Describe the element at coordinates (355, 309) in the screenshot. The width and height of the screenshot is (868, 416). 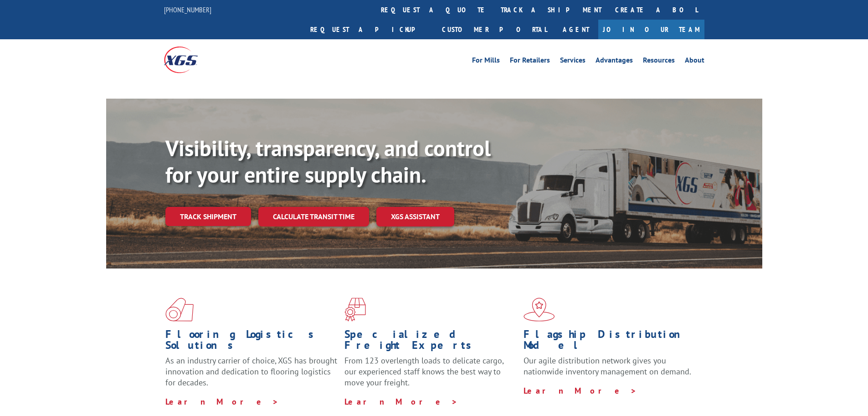
I see `img: xgs-icon-focused-on-flooring-red` at that location.